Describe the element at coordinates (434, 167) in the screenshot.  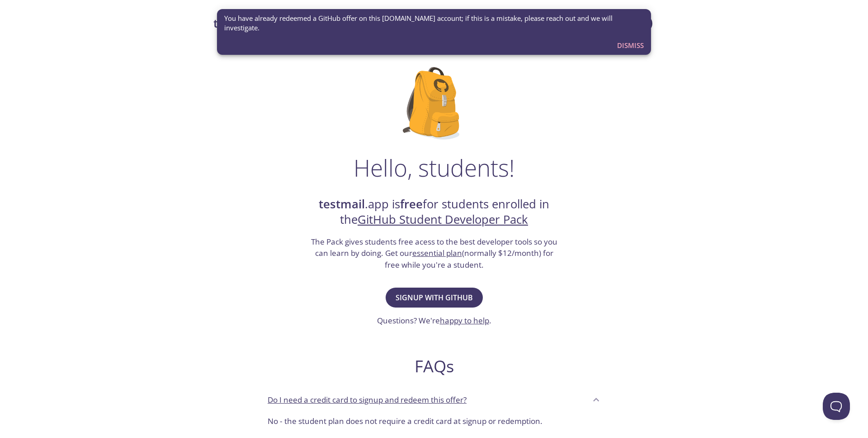
I see `h1: Hello, students!` at that location.